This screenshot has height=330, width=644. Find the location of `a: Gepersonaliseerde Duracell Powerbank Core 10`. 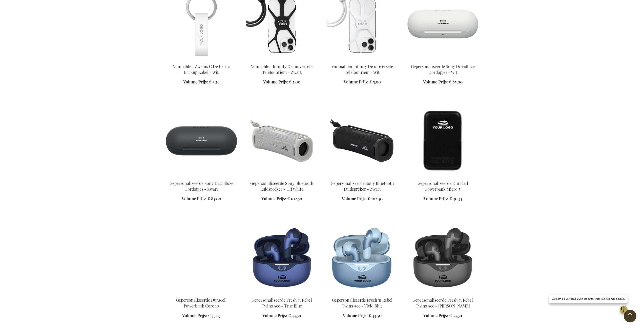

a: Gepersonaliseerde Duracell Powerbank Core 10 is located at coordinates (201, 303).